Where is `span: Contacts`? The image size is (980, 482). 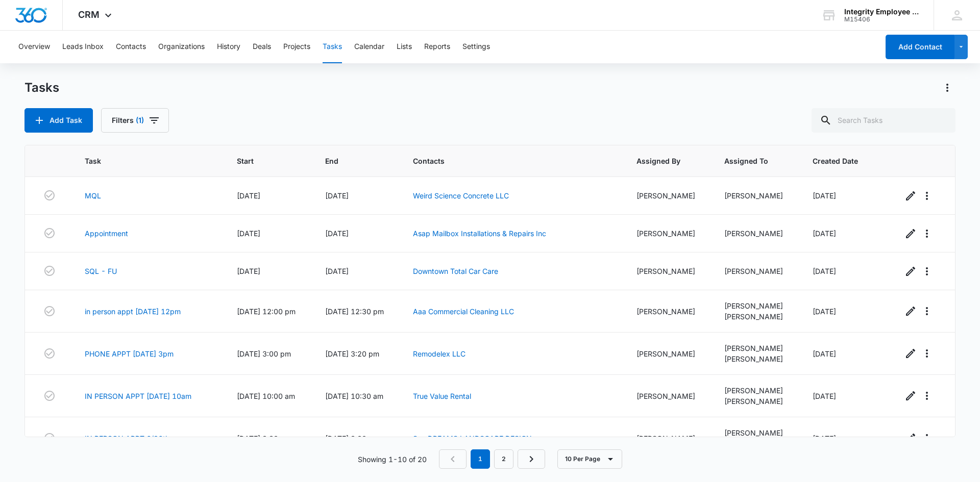 span: Contacts is located at coordinates (504, 160).